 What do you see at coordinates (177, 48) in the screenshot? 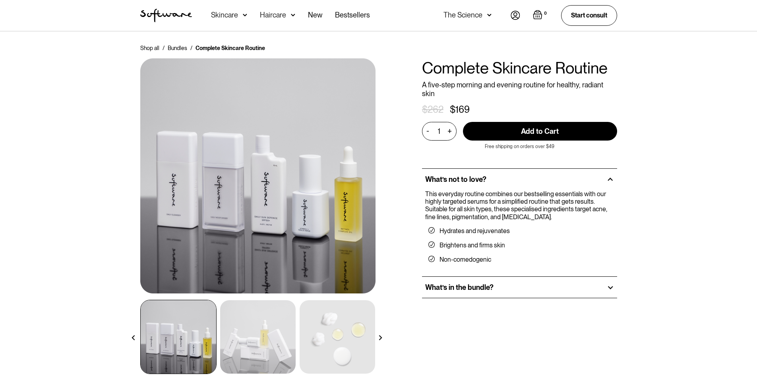
I see `a: Bundles` at bounding box center [177, 48].